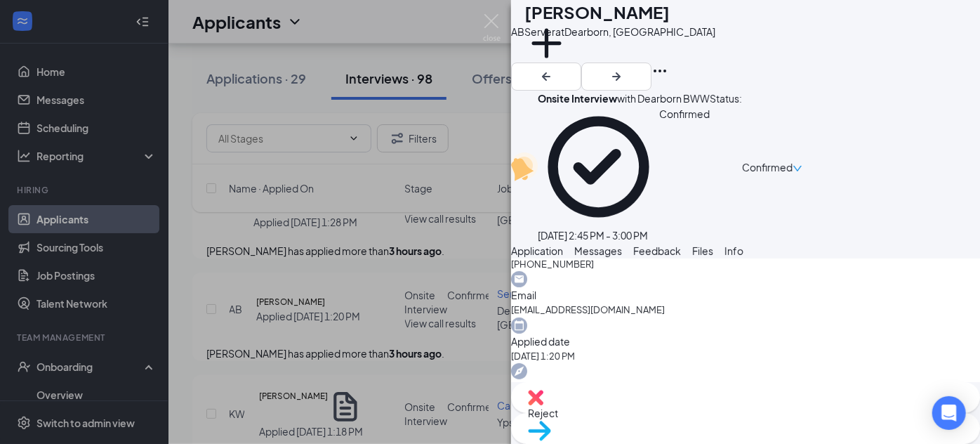 Image resolution: width=980 pixels, height=444 pixels. Describe the element at coordinates (657, 251) in the screenshot. I see `span: Feedback` at that location.